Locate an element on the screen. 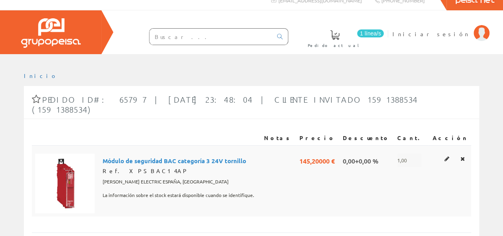 The width and height of the screenshot is (503, 236). th: Acción is located at coordinates (450, 138).